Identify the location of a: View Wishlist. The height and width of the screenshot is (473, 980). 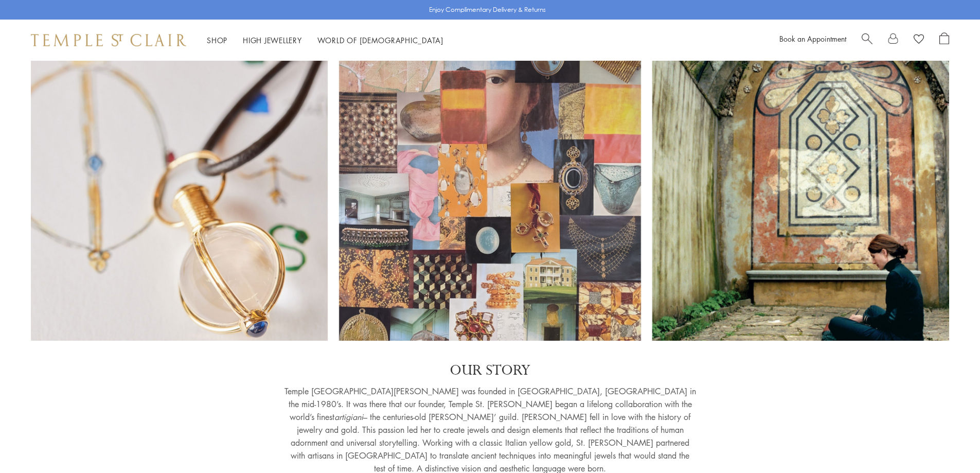
(919, 40).